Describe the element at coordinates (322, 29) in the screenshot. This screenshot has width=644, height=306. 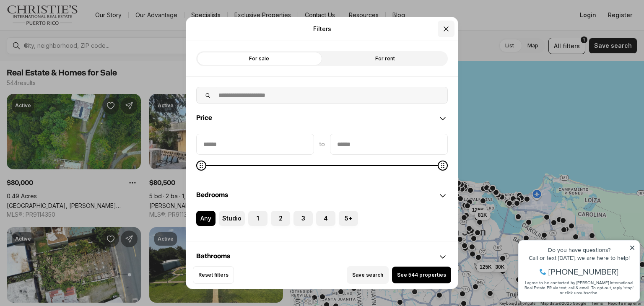
I see `p: Filters` at that location.